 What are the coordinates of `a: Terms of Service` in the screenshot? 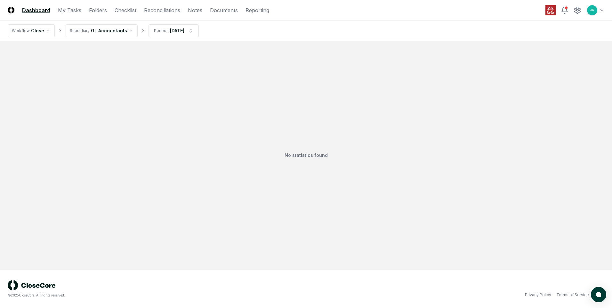 It's located at (573, 295).